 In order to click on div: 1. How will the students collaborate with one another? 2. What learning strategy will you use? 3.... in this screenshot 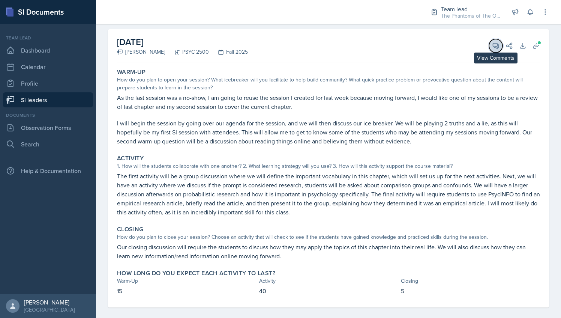, I will do `click(328, 166)`.